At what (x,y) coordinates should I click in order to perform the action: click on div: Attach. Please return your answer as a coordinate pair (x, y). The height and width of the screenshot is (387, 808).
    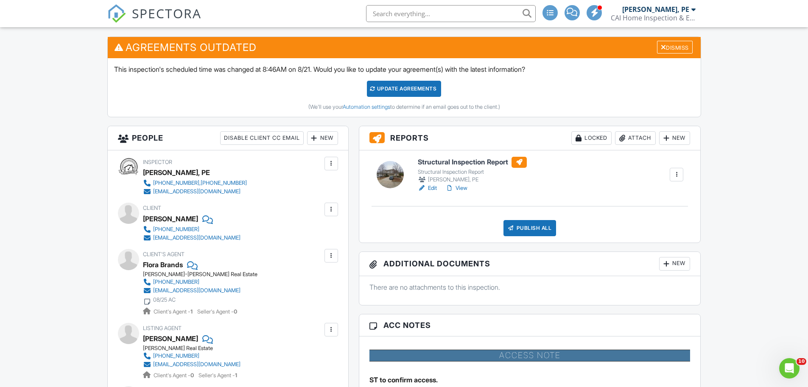
    Looking at the image, I should click on (636, 138).